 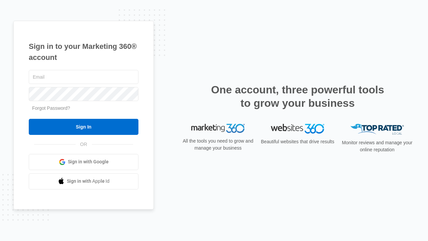 What do you see at coordinates (298, 96) in the screenshot?
I see `h2: One account, three powerful tools to grow your business` at bounding box center [298, 96].